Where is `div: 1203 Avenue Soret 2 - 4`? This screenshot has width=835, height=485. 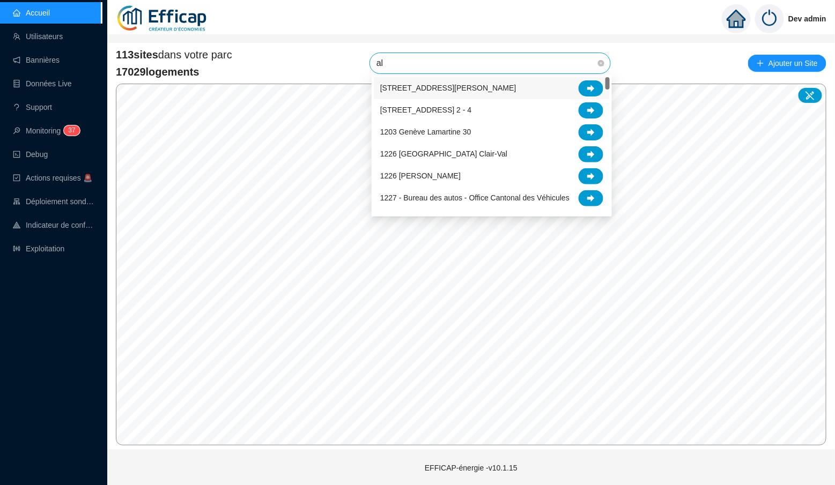
div: 1203 Avenue Soret 2 - 4 is located at coordinates (492, 110).